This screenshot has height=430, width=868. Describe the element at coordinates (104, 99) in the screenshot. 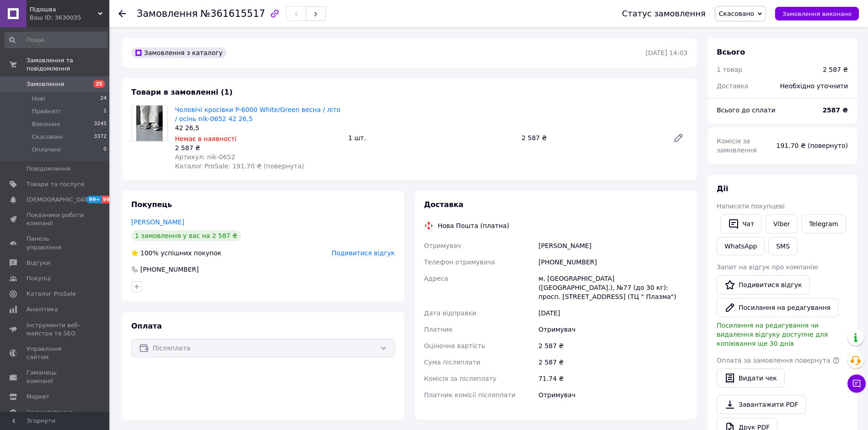

I see `span: 24` at that location.